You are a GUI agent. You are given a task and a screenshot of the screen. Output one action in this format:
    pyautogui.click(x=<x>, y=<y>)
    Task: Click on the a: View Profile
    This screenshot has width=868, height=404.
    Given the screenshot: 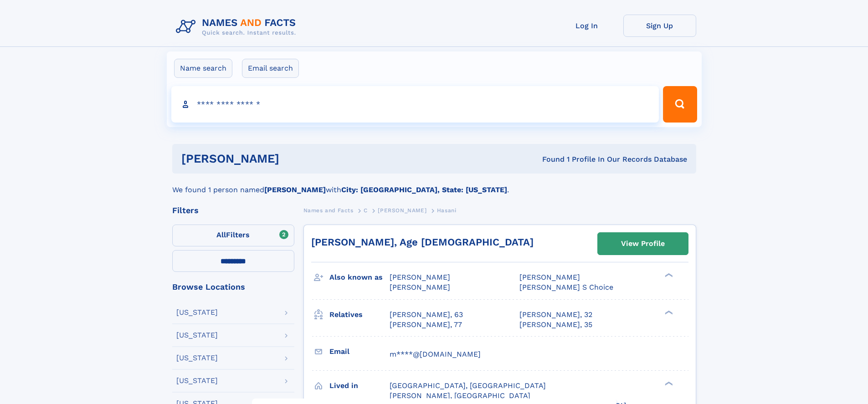 What is the action you would take?
    pyautogui.click(x=642, y=244)
    